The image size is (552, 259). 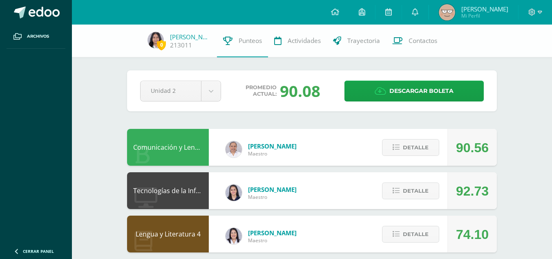 What do you see at coordinates (356, 41) in the screenshot?
I see `a: Trayectoria` at bounding box center [356, 41].